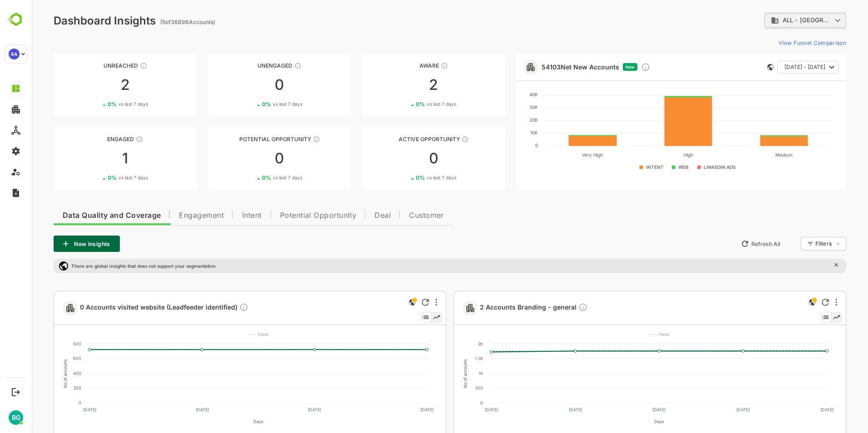 The image size is (868, 433). Describe the element at coordinates (447, 358) in the screenshot. I see `text: 1.5K` at that location.